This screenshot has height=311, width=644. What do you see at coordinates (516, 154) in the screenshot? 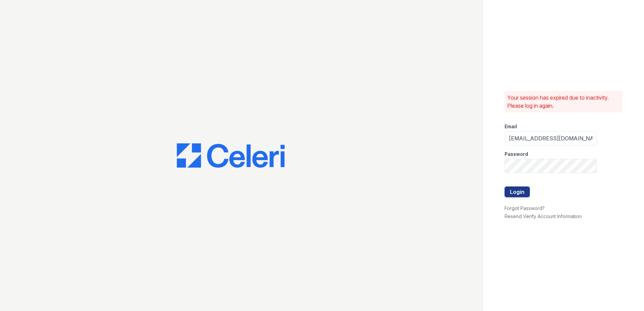
I see `label: Password` at bounding box center [516, 154].